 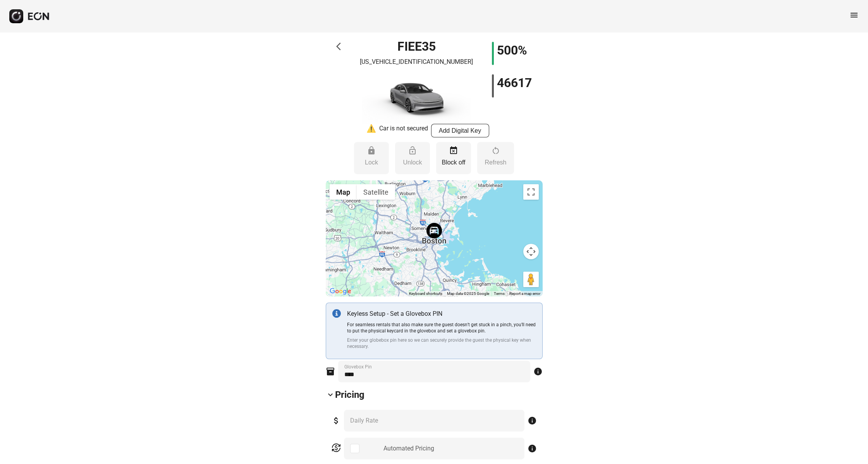 What do you see at coordinates (512, 50) in the screenshot?
I see `h1: 500%` at bounding box center [512, 50].